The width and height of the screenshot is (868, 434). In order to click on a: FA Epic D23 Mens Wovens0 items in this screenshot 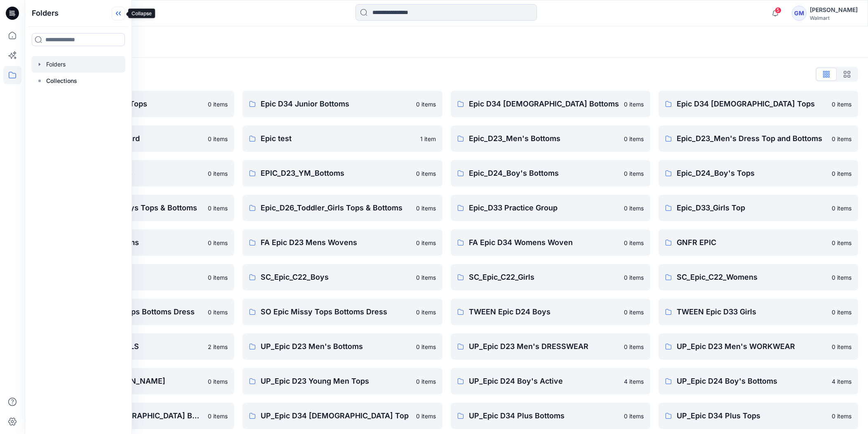, I will do `click(342, 243)`.